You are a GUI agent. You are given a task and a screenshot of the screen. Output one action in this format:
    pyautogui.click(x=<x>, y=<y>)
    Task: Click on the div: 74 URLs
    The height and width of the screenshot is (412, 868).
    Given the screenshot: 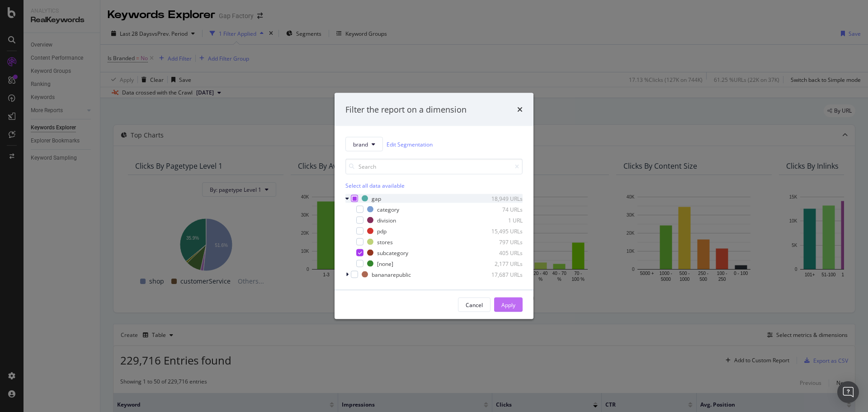 What is the action you would take?
    pyautogui.click(x=501, y=209)
    